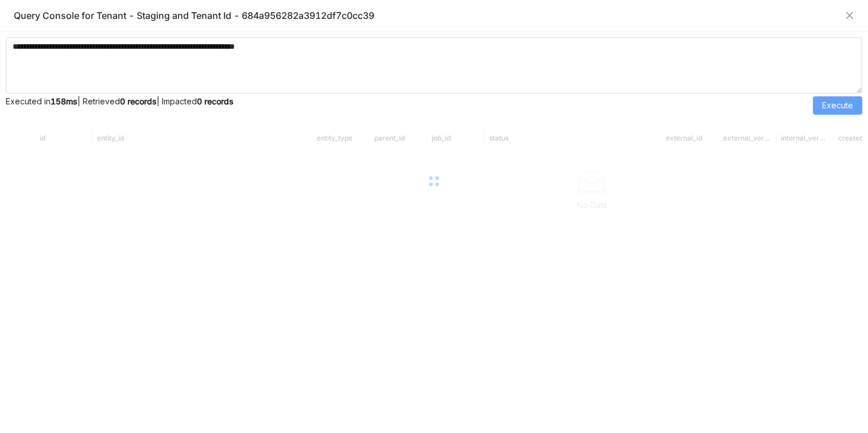  I want to click on strong: 158ms, so click(64, 101).